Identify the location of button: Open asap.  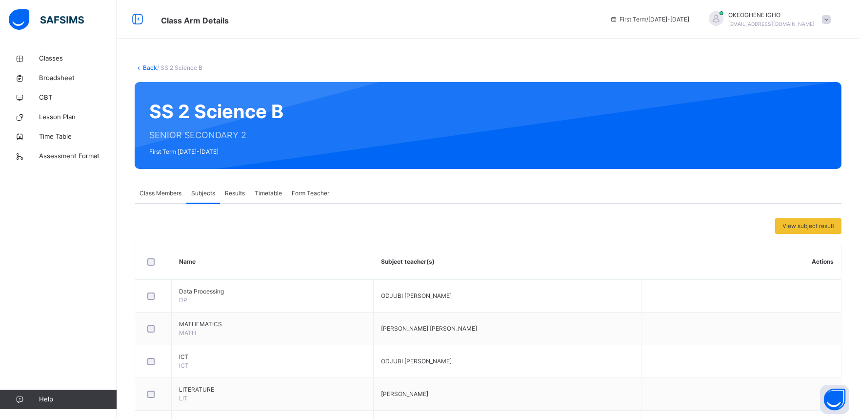
(835, 399).